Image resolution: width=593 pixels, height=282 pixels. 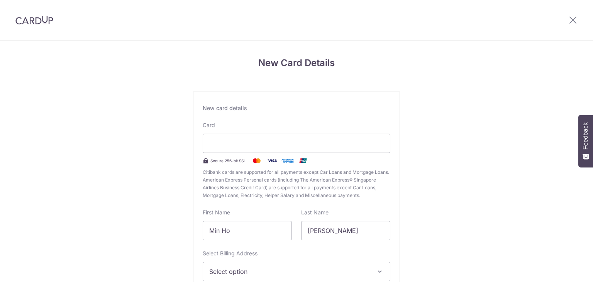 What do you see at coordinates (290, 271) in the screenshot?
I see `span: Select option` at bounding box center [290, 271].